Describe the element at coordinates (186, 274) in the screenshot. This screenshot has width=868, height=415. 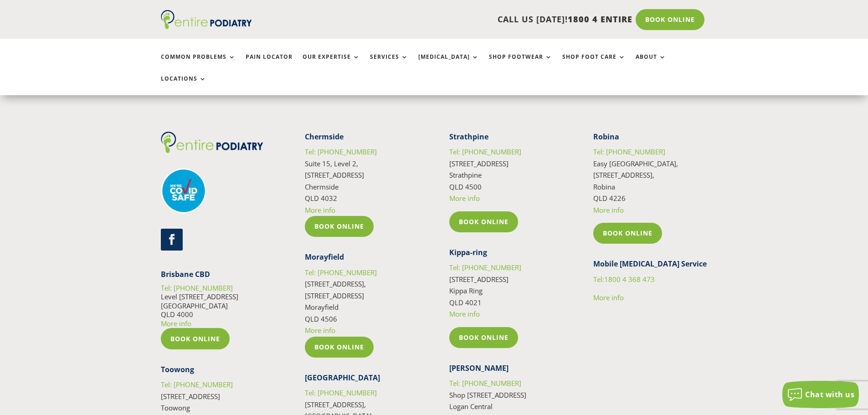
I see `strong: Brisbane CBD` at that location.